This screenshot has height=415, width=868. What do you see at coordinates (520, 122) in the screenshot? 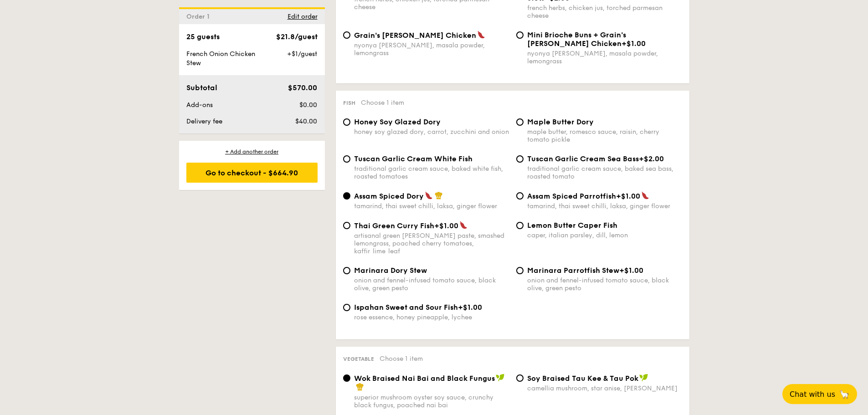
I see `input: Maple Butter Dorymaple butter, romesco sauce, raisin, cherry tomato pickle` at bounding box center [520, 122].